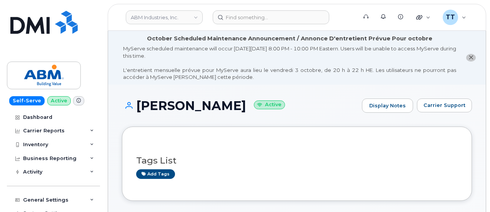 The width and height of the screenshot is (490, 212). I want to click on a: Add tags, so click(155, 174).